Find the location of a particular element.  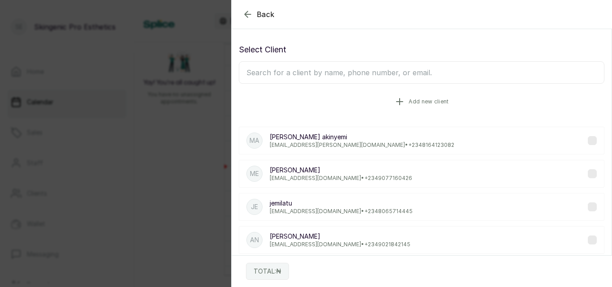

p: jemilatu is located at coordinates (341, 203).